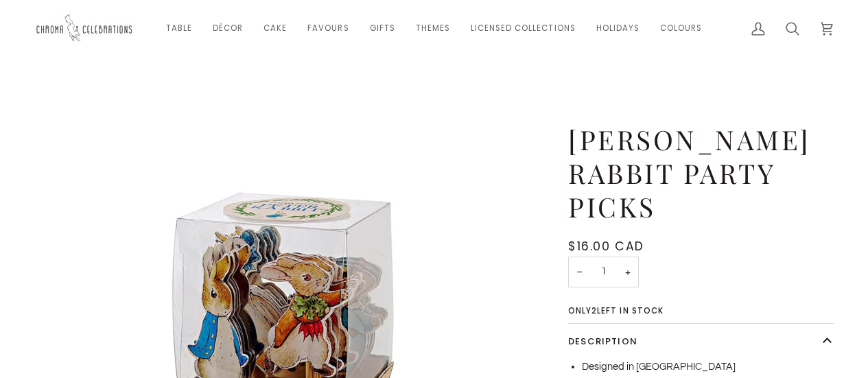 This screenshot has width=868, height=378. What do you see at coordinates (606, 247) in the screenshot?
I see `span: $16.00 CAD` at bounding box center [606, 247].